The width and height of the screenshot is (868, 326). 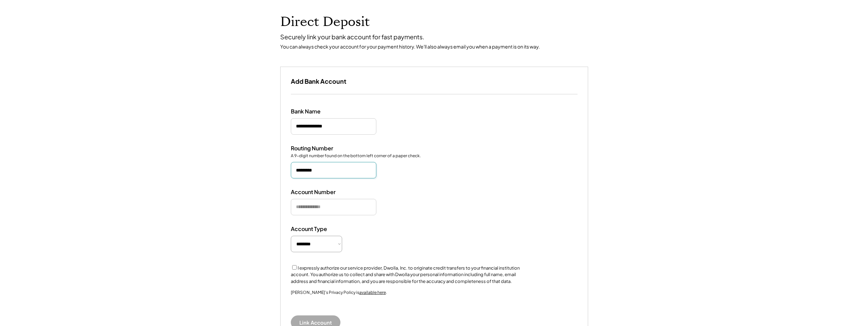 I want to click on h3: Add Bank Account, so click(x=319, y=81).